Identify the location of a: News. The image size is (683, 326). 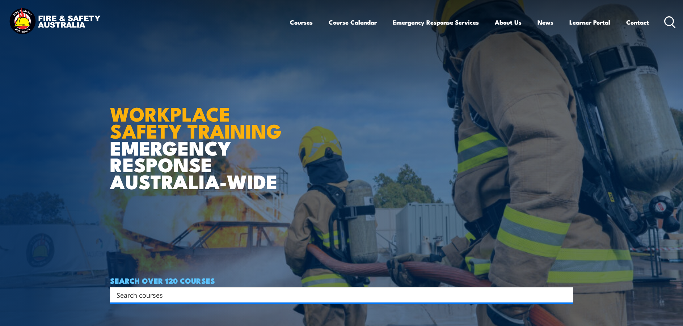
(545, 22).